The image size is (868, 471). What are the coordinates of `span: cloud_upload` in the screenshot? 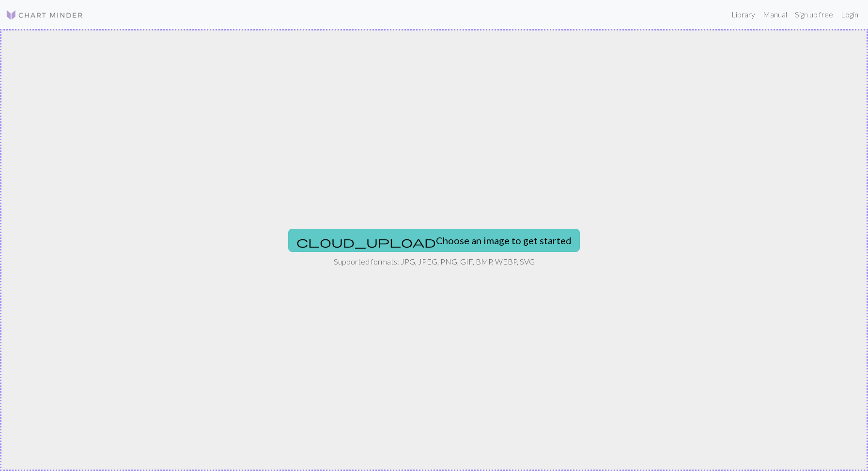 It's located at (366, 242).